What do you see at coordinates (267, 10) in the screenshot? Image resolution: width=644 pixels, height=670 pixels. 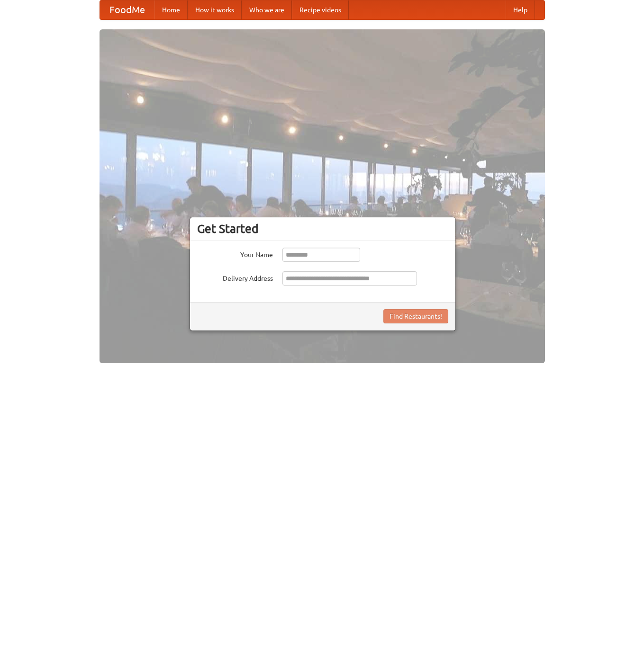 I see `a: Who we are` at bounding box center [267, 10].